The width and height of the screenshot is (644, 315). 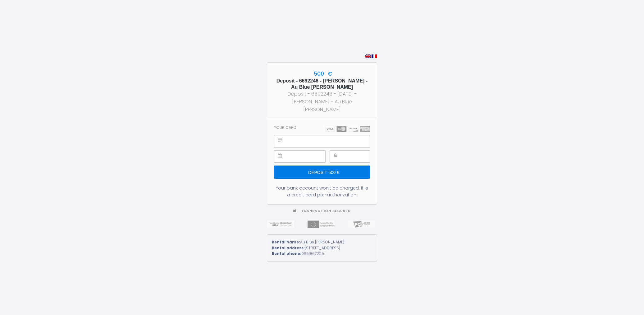 I want to click on h3: Your card, so click(x=285, y=127).